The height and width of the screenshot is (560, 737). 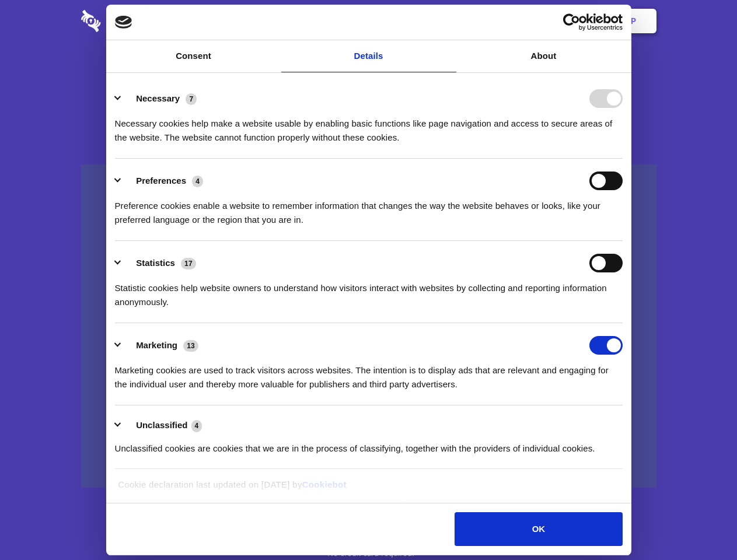 What do you see at coordinates (189, 264) in the screenshot?
I see `span: 17` at bounding box center [189, 264].